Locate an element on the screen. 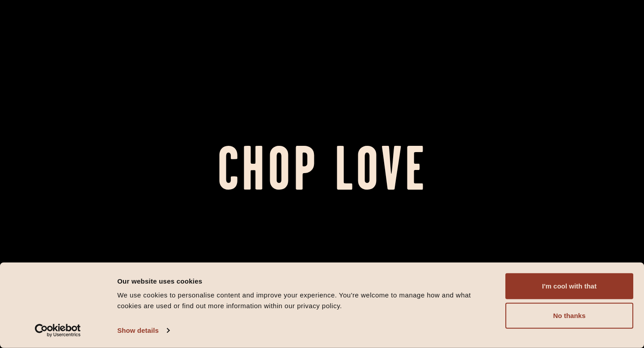 The image size is (644, 348). div: We use cookies to personalise content and improve your experience. You're welcome to manage how a... is located at coordinates (306, 301).